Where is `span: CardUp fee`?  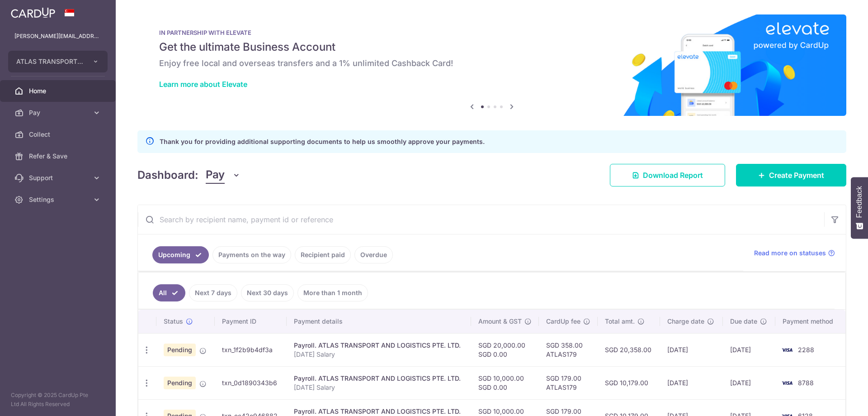 span: CardUp fee is located at coordinates (563, 321).